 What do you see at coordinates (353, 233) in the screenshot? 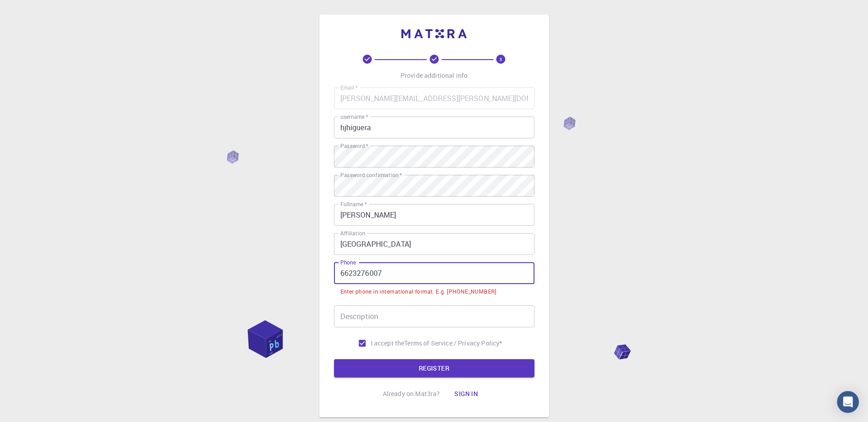
I see `label: Affiliation` at bounding box center [353, 233].